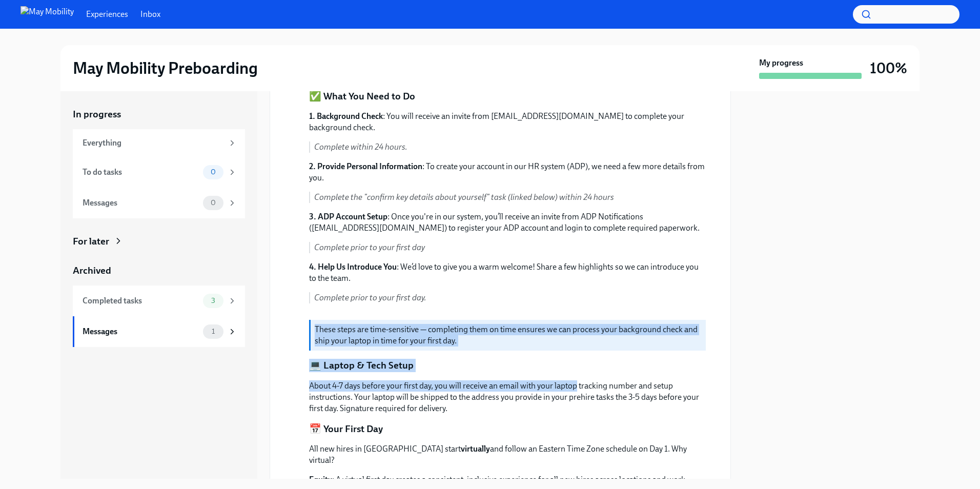  Describe the element at coordinates (159, 172) in the screenshot. I see `a: To do tasks0` at that location.